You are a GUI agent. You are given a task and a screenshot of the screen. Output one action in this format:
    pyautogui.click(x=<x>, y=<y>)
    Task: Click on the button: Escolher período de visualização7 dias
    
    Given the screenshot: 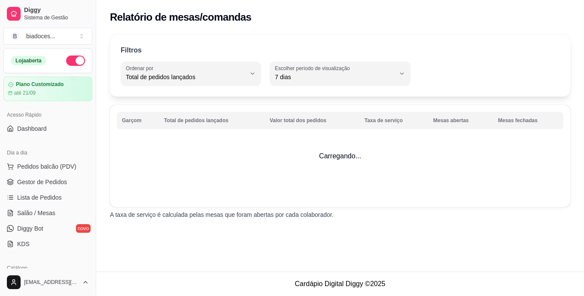 What is the action you would take?
    pyautogui.click(x=340, y=73)
    